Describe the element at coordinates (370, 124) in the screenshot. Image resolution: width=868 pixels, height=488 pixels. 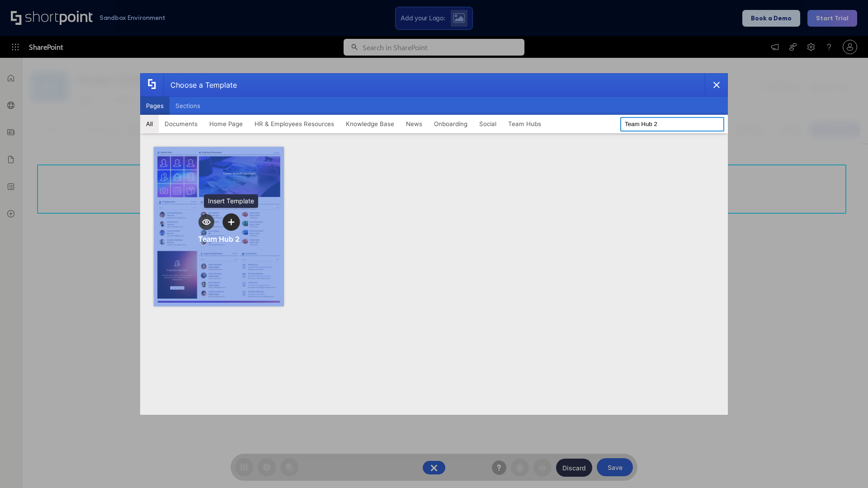
I see `button: Knowledge Base` at that location.